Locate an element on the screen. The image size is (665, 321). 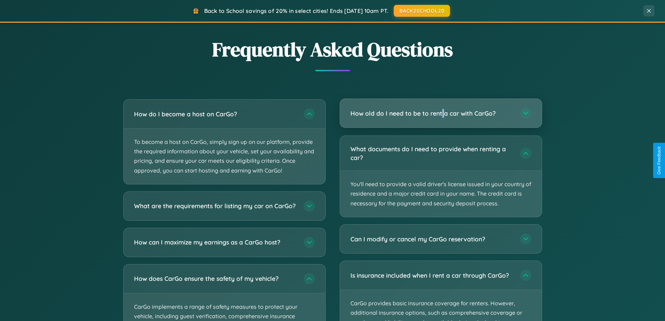
p: To become a host on CarGo, simply sign up on our platform, provide the required information about... is located at coordinates (224, 156).